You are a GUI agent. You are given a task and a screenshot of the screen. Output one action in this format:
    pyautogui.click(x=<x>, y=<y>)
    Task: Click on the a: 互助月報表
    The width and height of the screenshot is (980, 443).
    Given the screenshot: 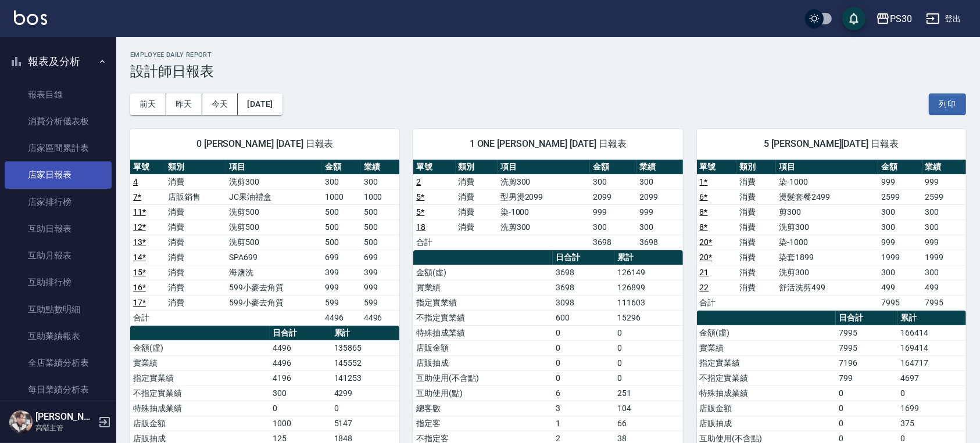 What is the action you would take?
    pyautogui.click(x=58, y=256)
    